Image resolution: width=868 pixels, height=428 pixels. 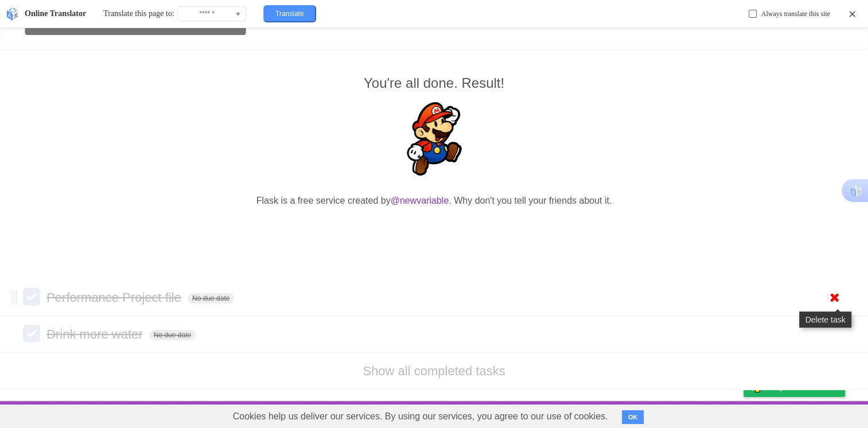 What do you see at coordinates (803, 386) in the screenshot?
I see `span: Buy me a coffee` at bounding box center [803, 386].